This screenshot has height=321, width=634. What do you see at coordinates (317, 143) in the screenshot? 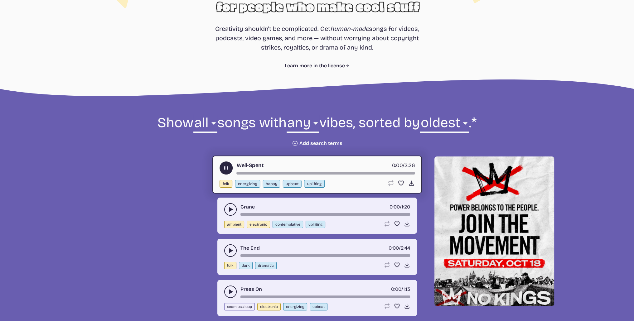
I see `button: Add search terms` at bounding box center [317, 143].